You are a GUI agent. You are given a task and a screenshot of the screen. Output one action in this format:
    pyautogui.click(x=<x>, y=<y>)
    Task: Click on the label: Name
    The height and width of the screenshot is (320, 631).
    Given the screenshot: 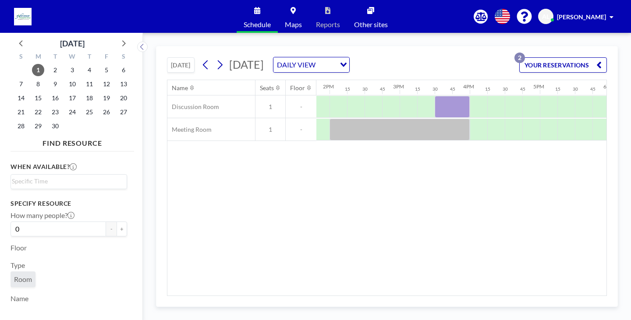 What is the action you would take?
    pyautogui.click(x=19, y=299)
    